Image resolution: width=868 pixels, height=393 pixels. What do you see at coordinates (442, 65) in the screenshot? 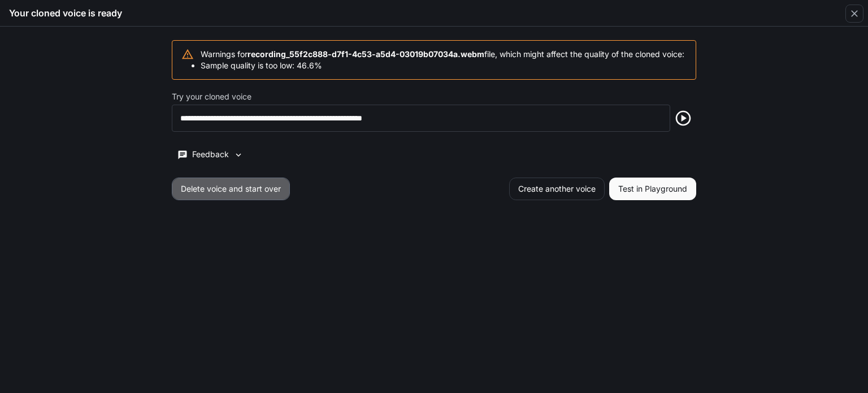
I see `li: Sample quality is too low: 46.6%` at bounding box center [442, 65].